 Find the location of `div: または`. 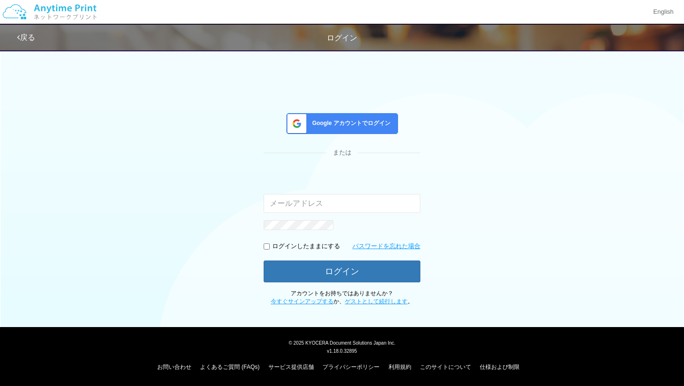

div: または is located at coordinates (342, 152).